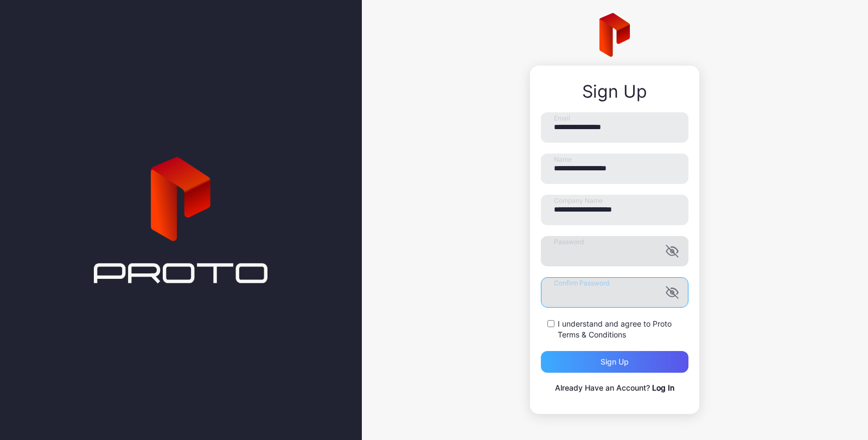  What do you see at coordinates (615, 388) in the screenshot?
I see `p: Already Have an Account?` at bounding box center [615, 388].